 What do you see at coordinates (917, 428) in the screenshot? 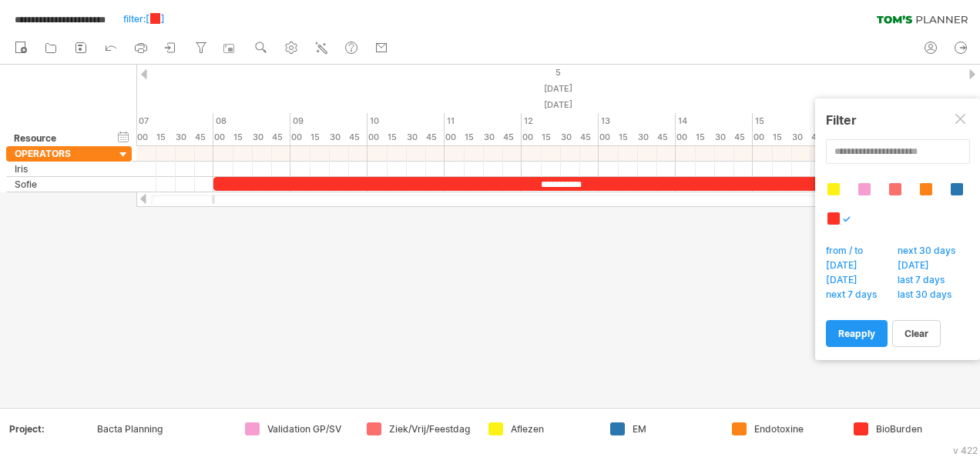
I see `div: BioBurden` at bounding box center [917, 428].